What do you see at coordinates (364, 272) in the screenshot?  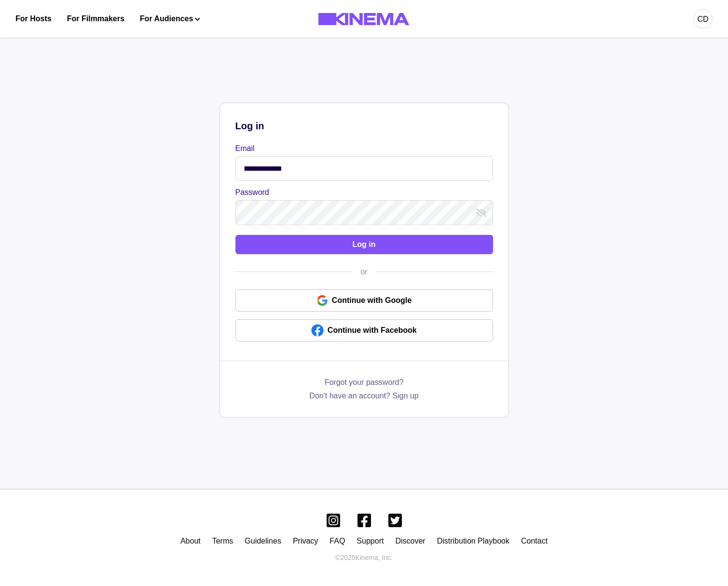 I see `div: or` at bounding box center [364, 272].